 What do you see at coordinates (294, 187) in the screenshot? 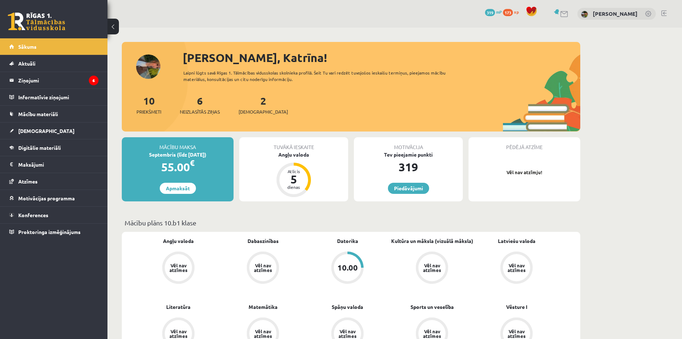
I see `div: dienas` at bounding box center [294, 187].